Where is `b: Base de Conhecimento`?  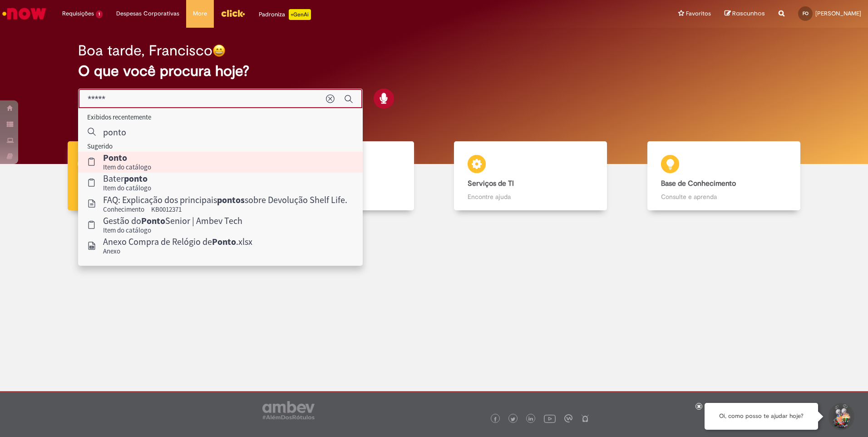
b: Base de Conhecimento is located at coordinates (698, 184).